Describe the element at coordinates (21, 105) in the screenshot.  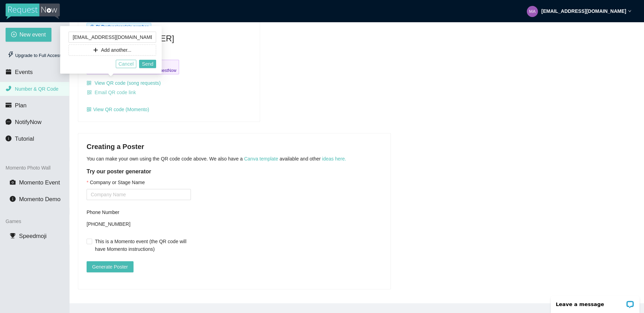
I see `span: Plan` at that location.